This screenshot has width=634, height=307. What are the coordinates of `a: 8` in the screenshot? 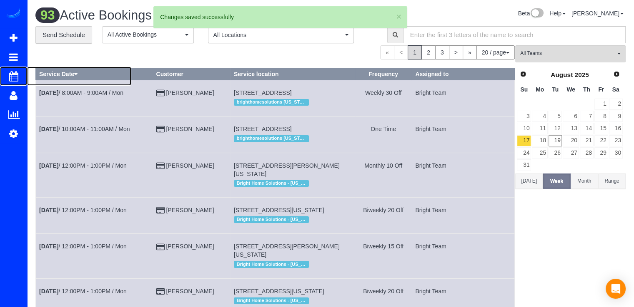 It's located at (601, 116).